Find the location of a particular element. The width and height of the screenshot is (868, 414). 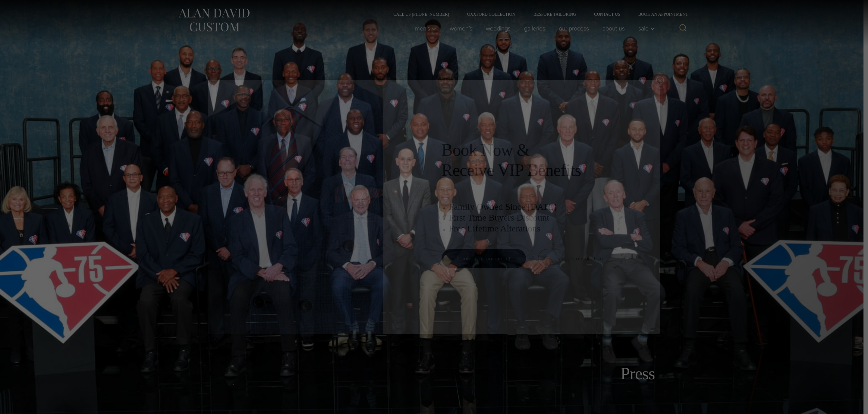

a: visual consultation is located at coordinates (581, 258).